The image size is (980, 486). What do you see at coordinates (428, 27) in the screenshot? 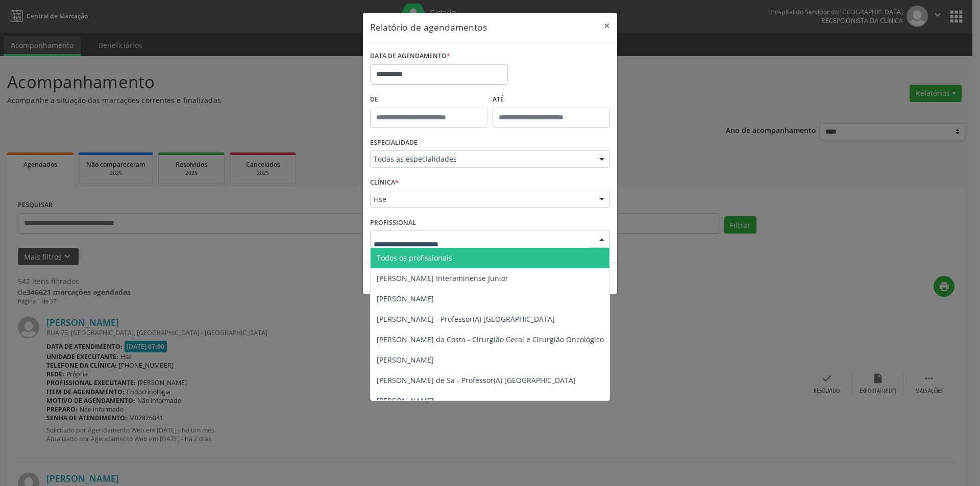
I see `h5: Relatório de agendamentos` at bounding box center [428, 27].